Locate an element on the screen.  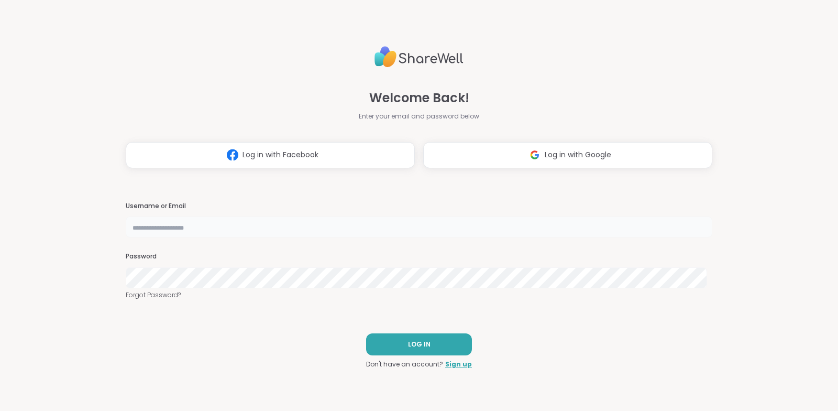
span: Log in with Facebook is located at coordinates (280, 155).